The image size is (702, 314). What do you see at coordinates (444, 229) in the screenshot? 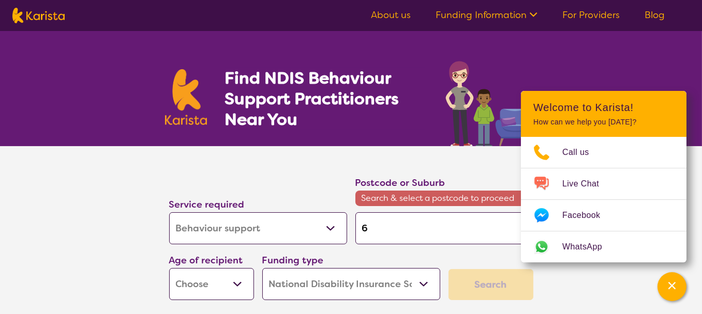
I see `input: Type` at bounding box center [444, 229].